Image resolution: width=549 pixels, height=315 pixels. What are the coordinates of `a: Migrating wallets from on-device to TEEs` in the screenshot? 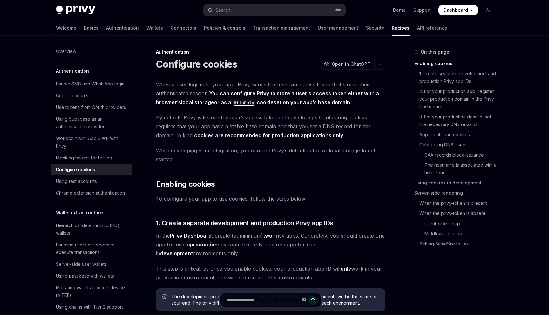 It's located at (92, 292).